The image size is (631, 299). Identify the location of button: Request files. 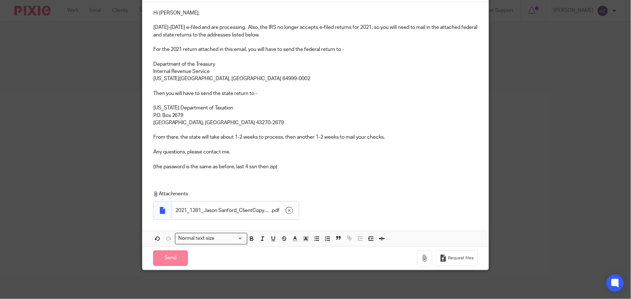
(457, 259).